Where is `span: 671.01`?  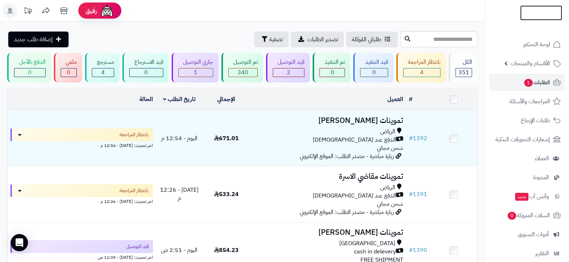
span: 671.01 is located at coordinates (226, 138).